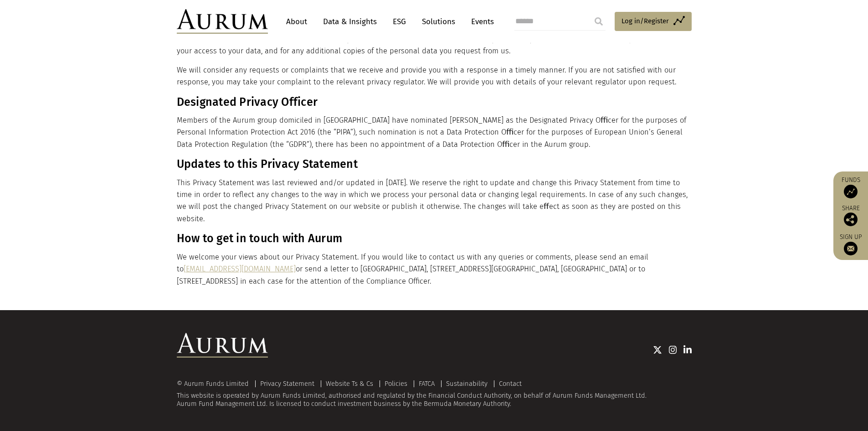  Describe the element at coordinates (433, 269) in the screenshot. I see `p: We welcome your views about our Privacy Statement. If you would like to contact us with any queri...` at that location.